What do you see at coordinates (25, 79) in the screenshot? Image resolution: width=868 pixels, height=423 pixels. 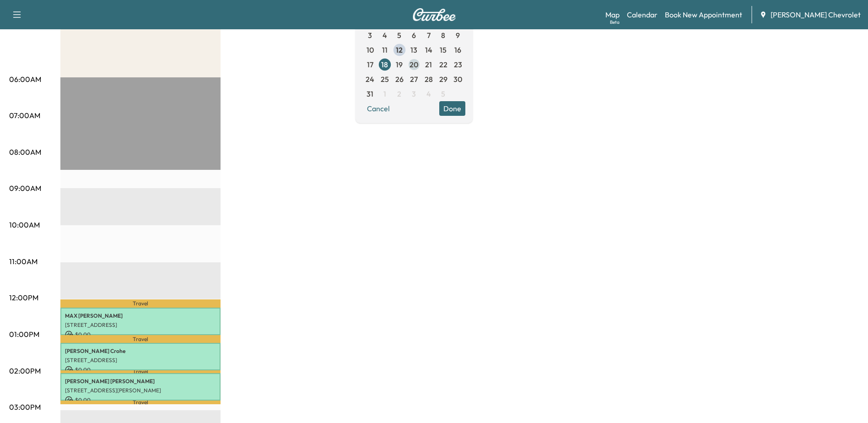 I see `p: 06:00AM` at bounding box center [25, 79].